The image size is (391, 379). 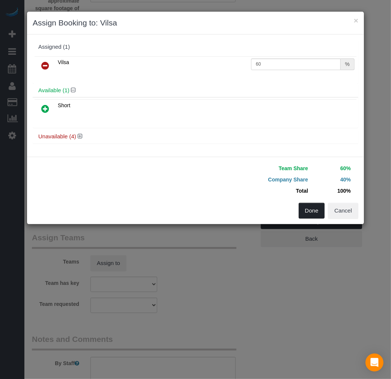 What do you see at coordinates (331, 168) in the screenshot?
I see `td: 60%` at bounding box center [331, 168].